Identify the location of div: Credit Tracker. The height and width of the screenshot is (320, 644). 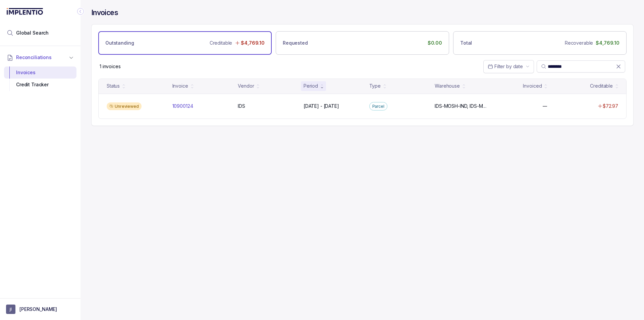
(40, 85).